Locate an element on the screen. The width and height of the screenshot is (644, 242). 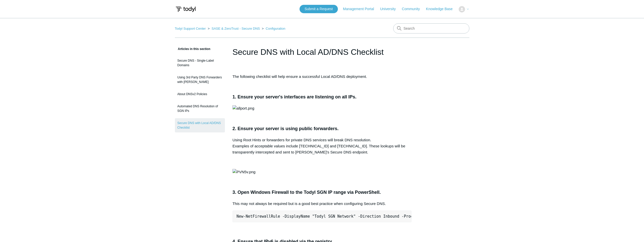
pre: New-NetFirewallRule -DisplayName "Todyl SGN Network" -Direction Inbound -Program Any -LocalAddres... is located at coordinates (322, 216).